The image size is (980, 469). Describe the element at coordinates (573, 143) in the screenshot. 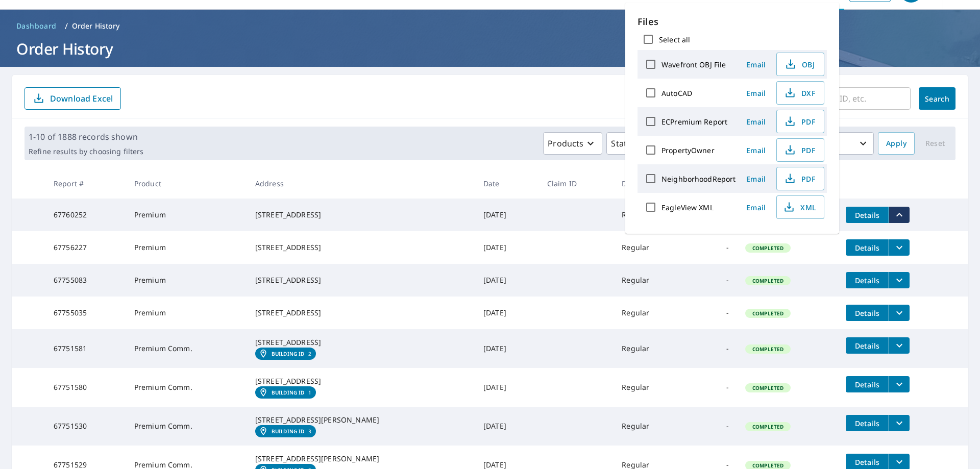

I see `button: Products` at that location.